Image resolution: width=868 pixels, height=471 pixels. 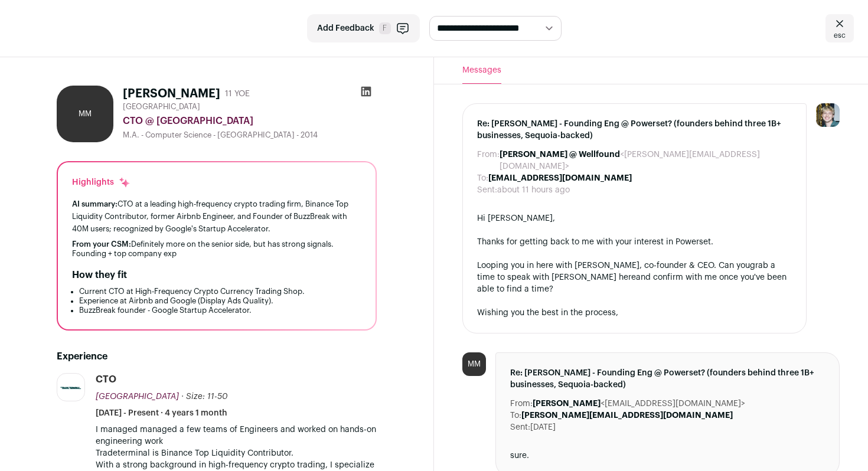 I want to click on li: BuzzBreak founder - Google Startup Accelerator., so click(x=221, y=310).